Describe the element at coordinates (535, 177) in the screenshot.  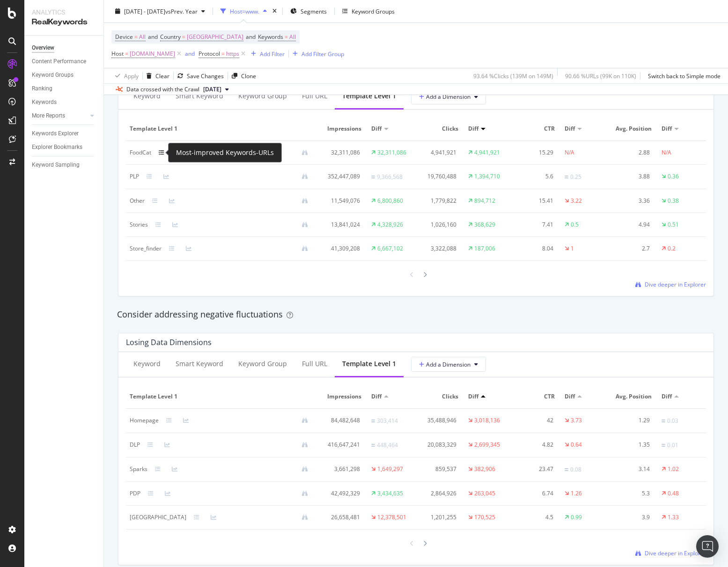
I see `div: 5.6` at that location.